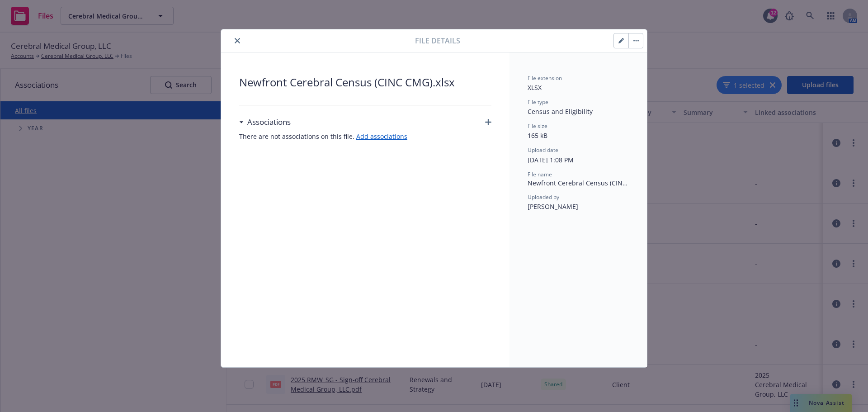 This screenshot has height=412, width=868. What do you see at coordinates (538, 125) in the screenshot?
I see `span: File size` at bounding box center [538, 125].